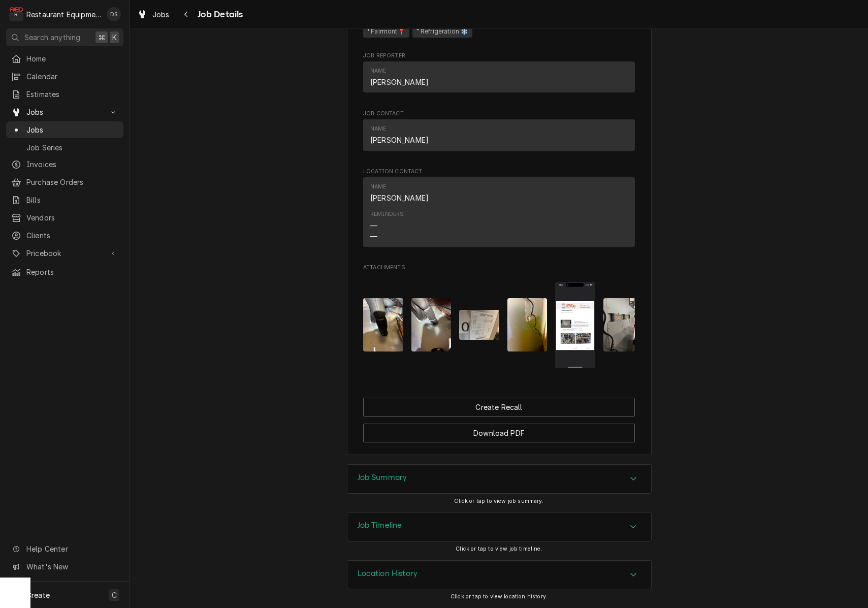 The width and height of the screenshot is (868, 608). I want to click on span: Clients, so click(72, 236).